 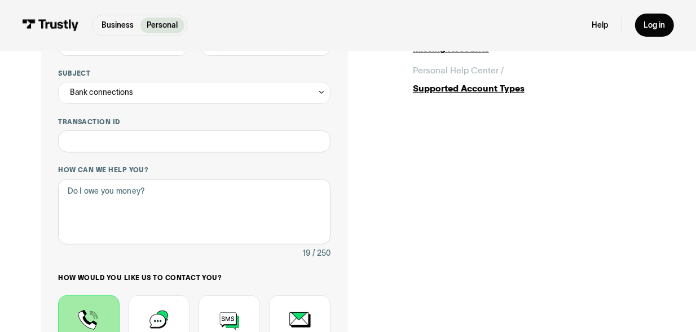 I want to click on a: Business, so click(x=117, y=25).